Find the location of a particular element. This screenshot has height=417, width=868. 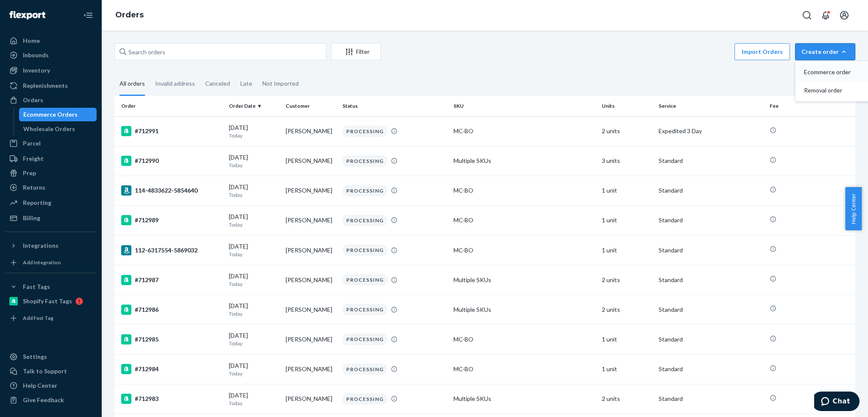

div: #712987 is located at coordinates (172, 280).